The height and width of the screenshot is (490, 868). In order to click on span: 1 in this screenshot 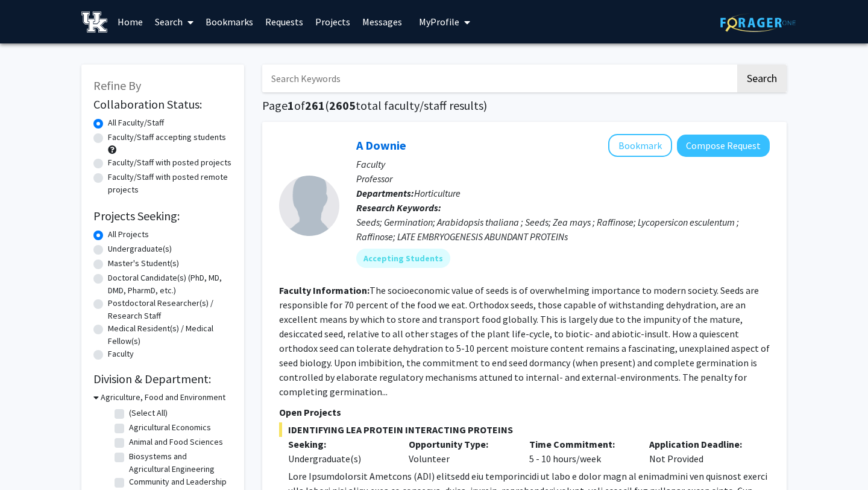, I will do `click(290, 105)`.